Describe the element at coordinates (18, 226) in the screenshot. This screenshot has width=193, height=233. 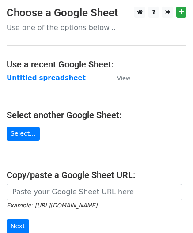
I see `input: Next` at that location.